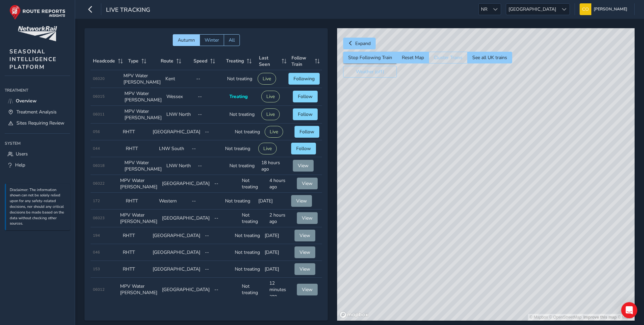 The width and height of the screenshot is (644, 325). What do you see at coordinates (33, 59) in the screenshot?
I see `span: SEASONAL INTELLIGENCE PLATFORM` at bounding box center [33, 59].